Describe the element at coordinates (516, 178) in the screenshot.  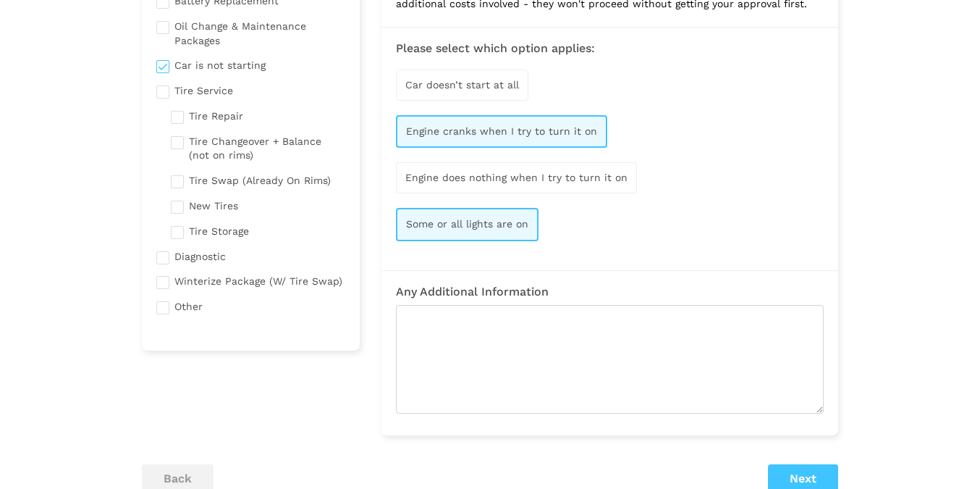
I see `span: Engine does nothing when I try to turn it on` at that location.